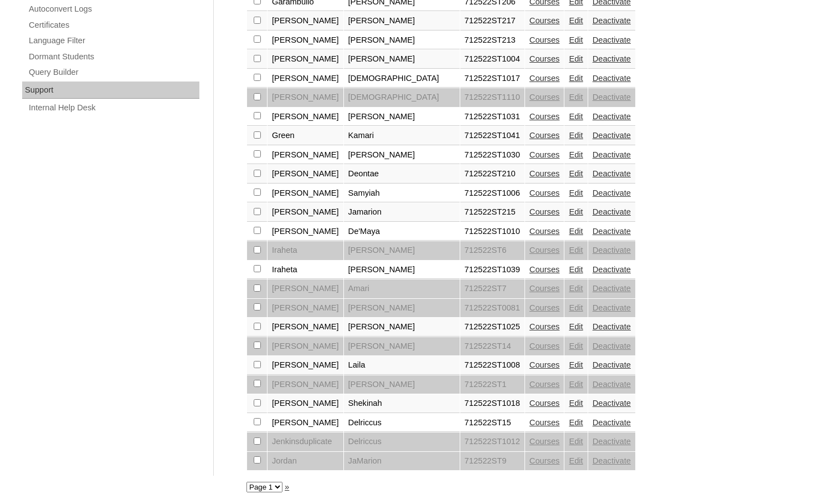  What do you see at coordinates (401, 289) in the screenshot?
I see `td: Amari` at bounding box center [401, 289].